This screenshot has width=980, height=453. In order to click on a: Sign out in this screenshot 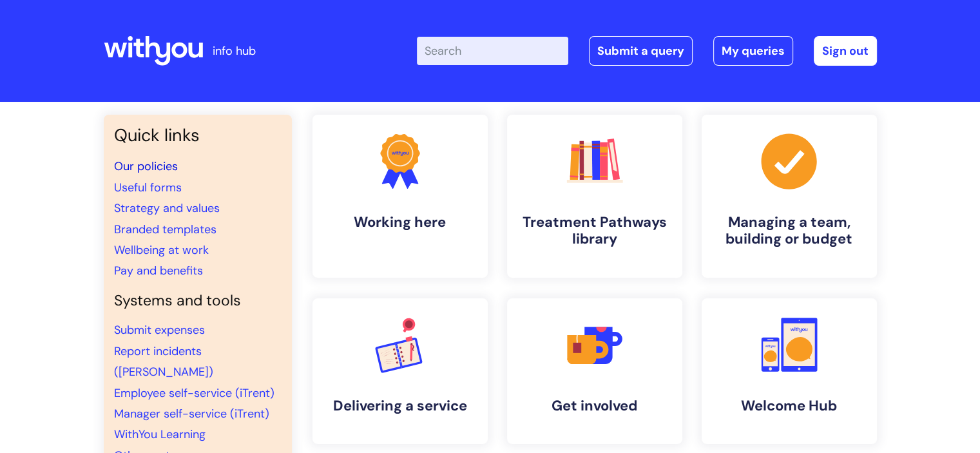, I will do `click(846, 51)`.